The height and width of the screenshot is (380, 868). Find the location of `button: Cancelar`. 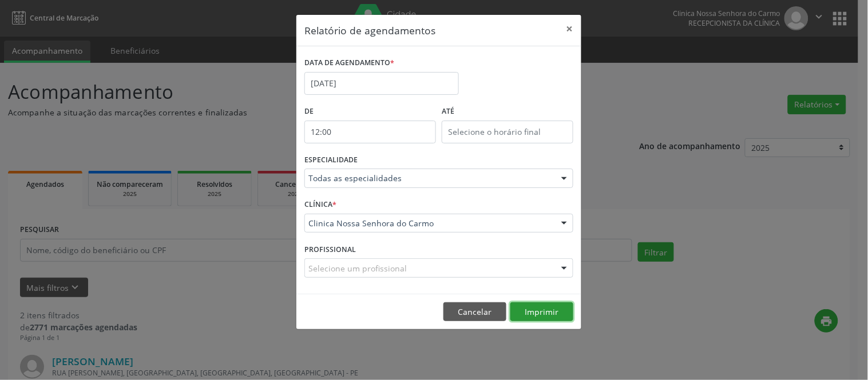

button: Cancelar is located at coordinates (475, 312).